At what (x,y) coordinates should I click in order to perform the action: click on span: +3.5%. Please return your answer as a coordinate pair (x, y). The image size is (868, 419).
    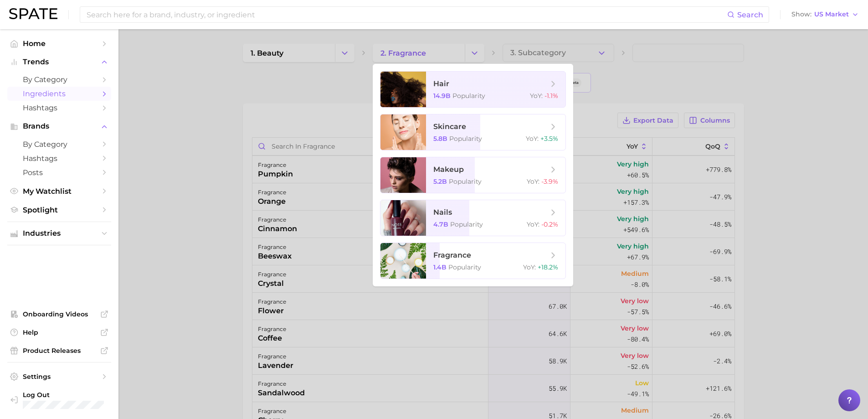
    Looking at the image, I should click on (549, 138).